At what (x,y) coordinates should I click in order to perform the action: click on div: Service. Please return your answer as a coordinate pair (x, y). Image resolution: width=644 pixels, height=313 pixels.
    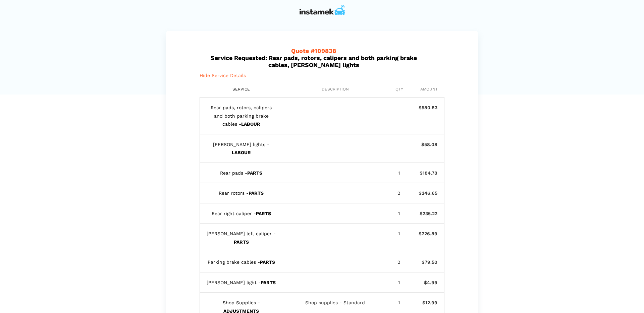
    Looking at the image, I should click on (241, 89).